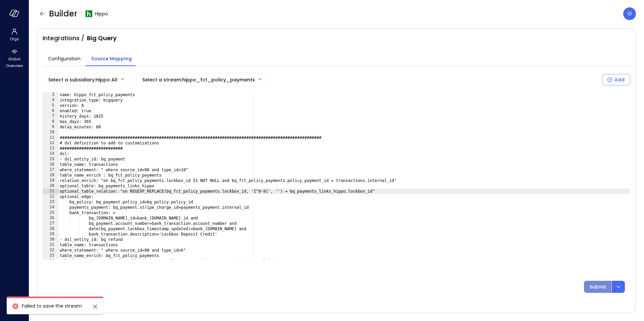  Describe the element at coordinates (51, 175) in the screenshot. I see `div: 18` at that location.